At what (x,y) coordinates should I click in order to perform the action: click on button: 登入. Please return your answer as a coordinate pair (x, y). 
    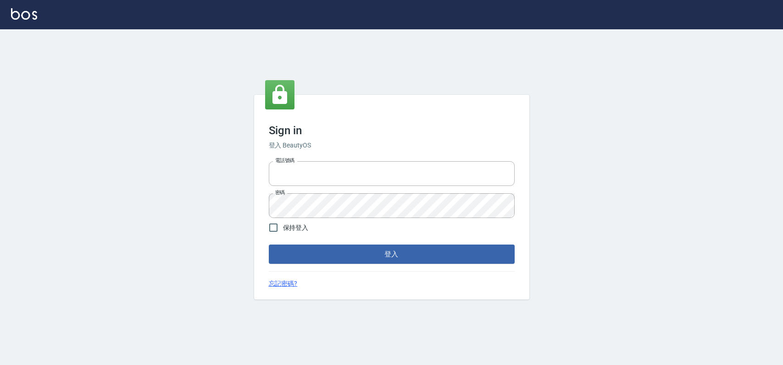
    Looking at the image, I should click on (392, 254).